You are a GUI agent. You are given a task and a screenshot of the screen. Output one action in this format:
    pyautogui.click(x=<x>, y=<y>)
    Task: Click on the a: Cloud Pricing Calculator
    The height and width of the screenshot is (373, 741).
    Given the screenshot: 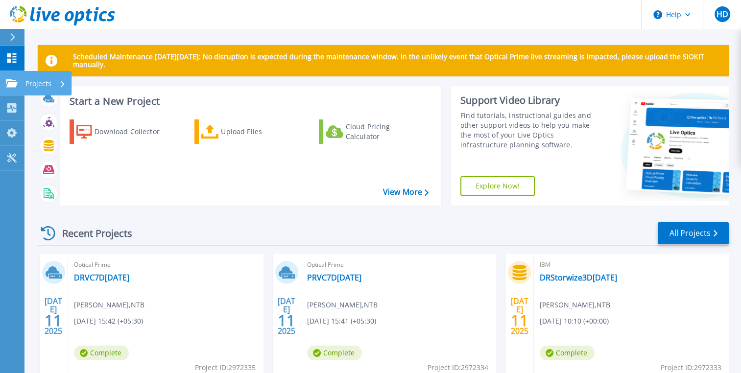 What is the action you would take?
    pyautogui.click(x=373, y=132)
    